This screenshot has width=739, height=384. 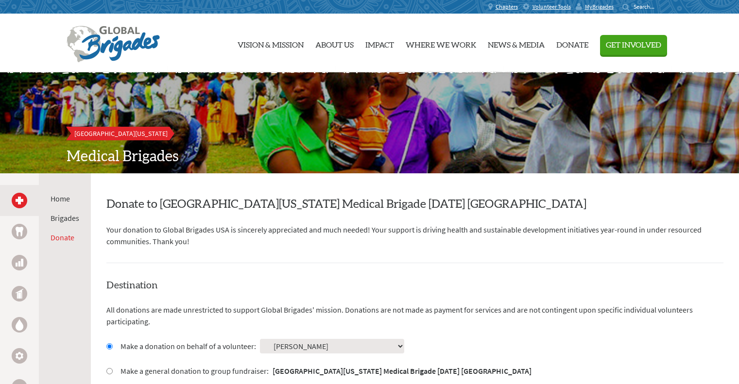 What do you see at coordinates (271, 43) in the screenshot?
I see `a: Vision & Mission` at bounding box center [271, 43].